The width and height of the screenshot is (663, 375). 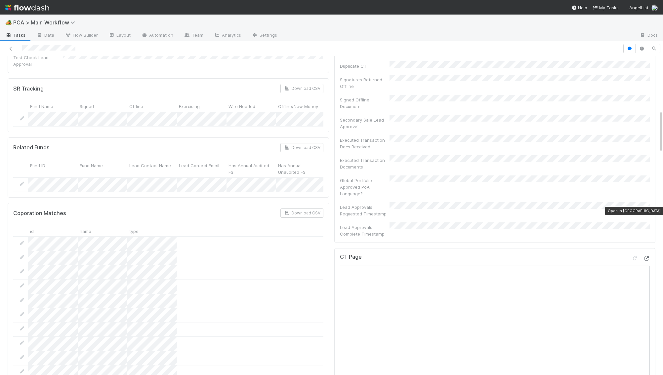 I want to click on div: Lead Contact Name, so click(x=152, y=169).